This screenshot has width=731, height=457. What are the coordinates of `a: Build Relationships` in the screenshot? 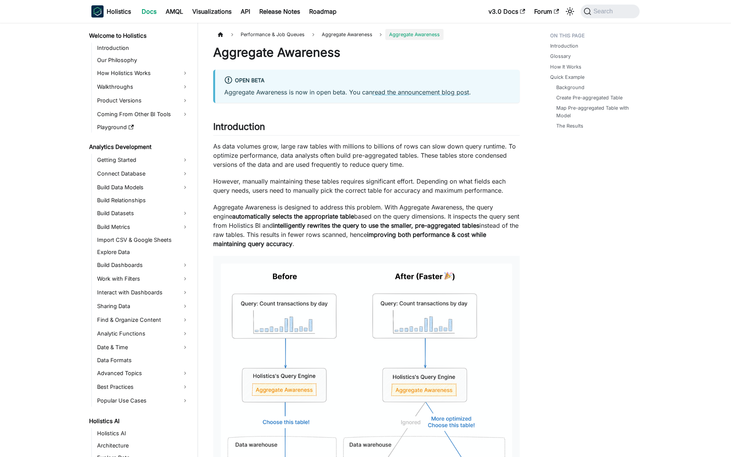 It's located at (143, 200).